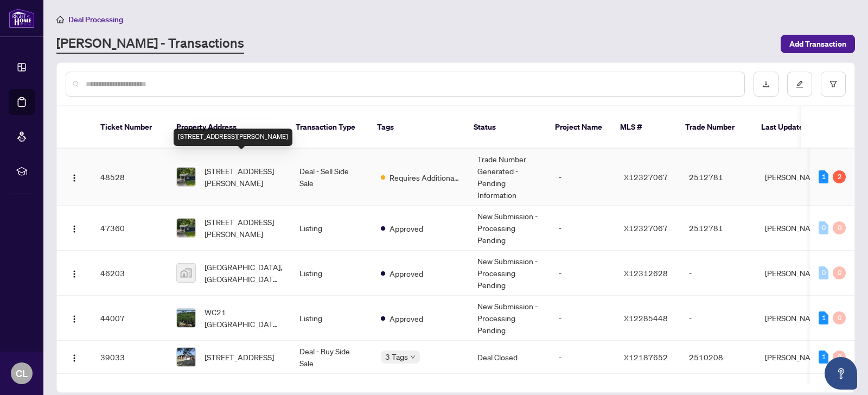 This screenshot has height=395, width=868. Describe the element at coordinates (22, 373) in the screenshot. I see `span: CL` at that location.